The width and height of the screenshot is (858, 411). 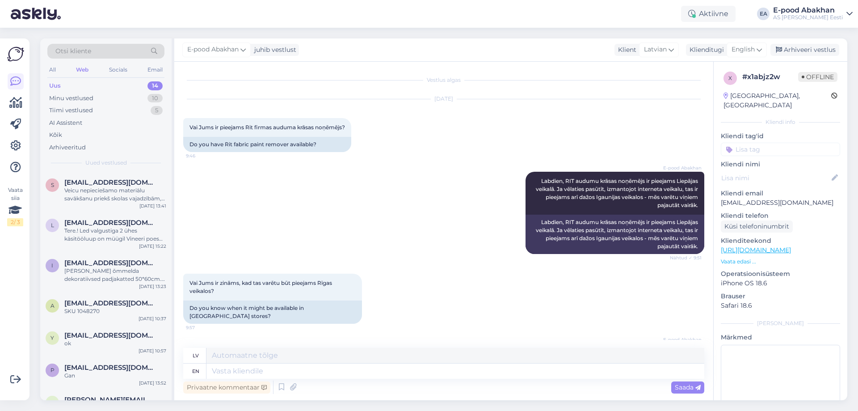 I want to click on img: Askly Logo, so click(x=16, y=54).